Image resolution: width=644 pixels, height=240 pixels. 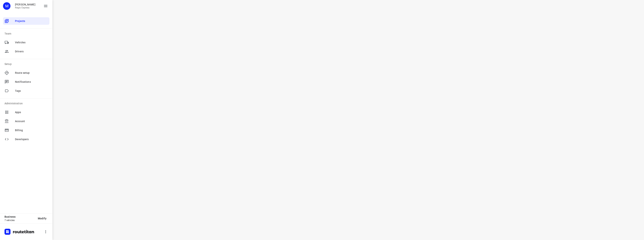 I want to click on div: Notifications, so click(x=26, y=82).